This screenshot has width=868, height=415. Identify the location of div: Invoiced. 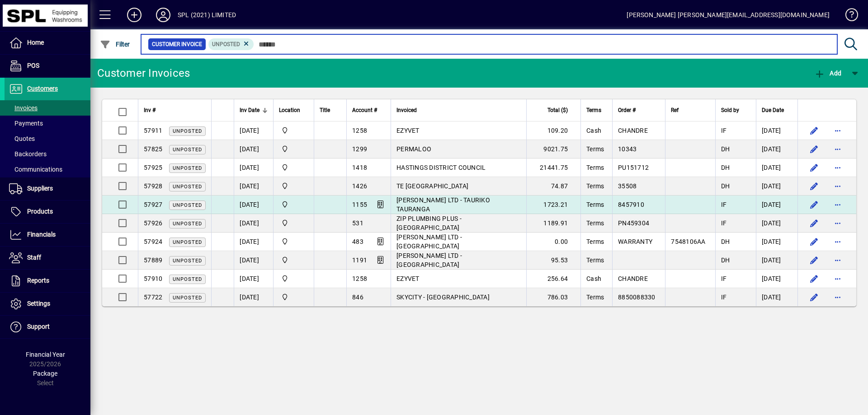
(459, 111).